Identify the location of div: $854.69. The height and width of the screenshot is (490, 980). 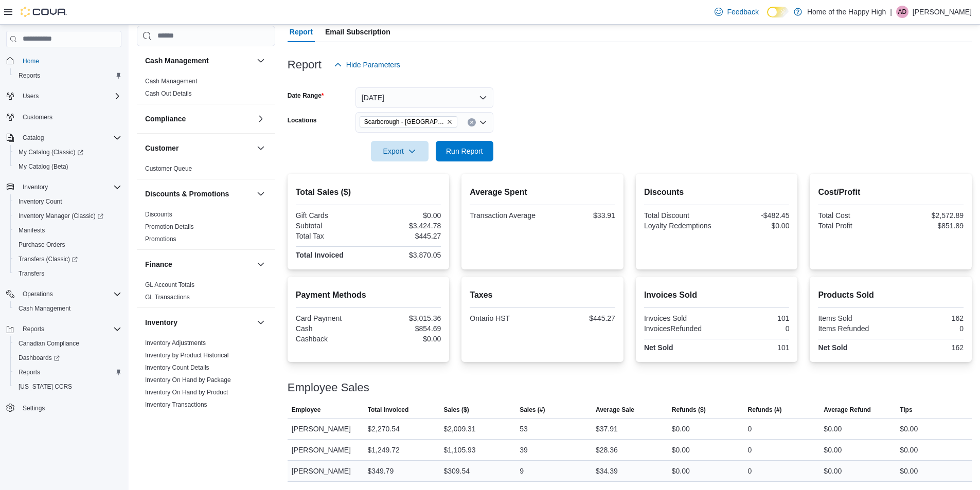
(405, 328).